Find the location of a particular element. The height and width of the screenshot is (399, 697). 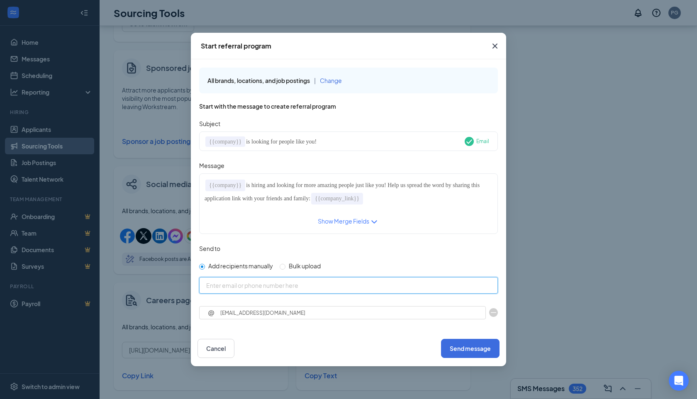

span: is looking for people like you! is located at coordinates (281, 141).